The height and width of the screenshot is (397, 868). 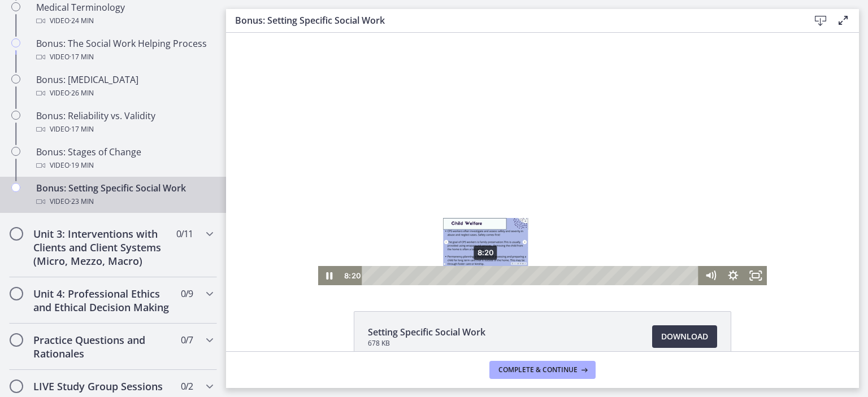 I want to click on span: 0 / 7, so click(x=186, y=340).